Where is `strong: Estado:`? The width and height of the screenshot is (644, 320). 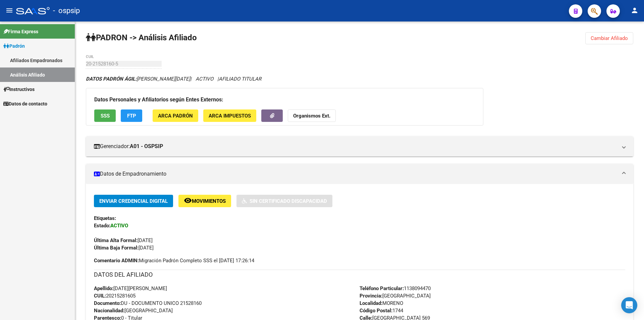 strong: Estado: is located at coordinates (102, 226).